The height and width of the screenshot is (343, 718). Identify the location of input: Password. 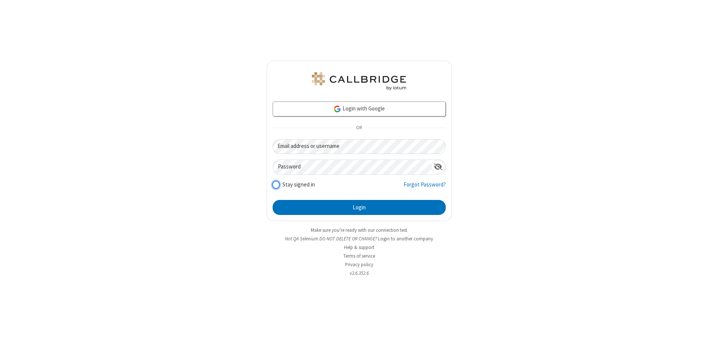
(352, 167).